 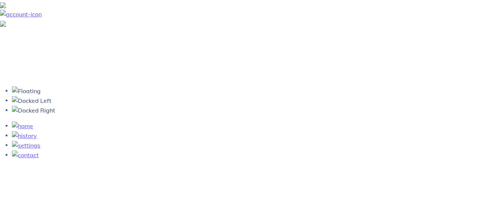 What do you see at coordinates (25, 155) in the screenshot?
I see `img: Contact` at bounding box center [25, 155].